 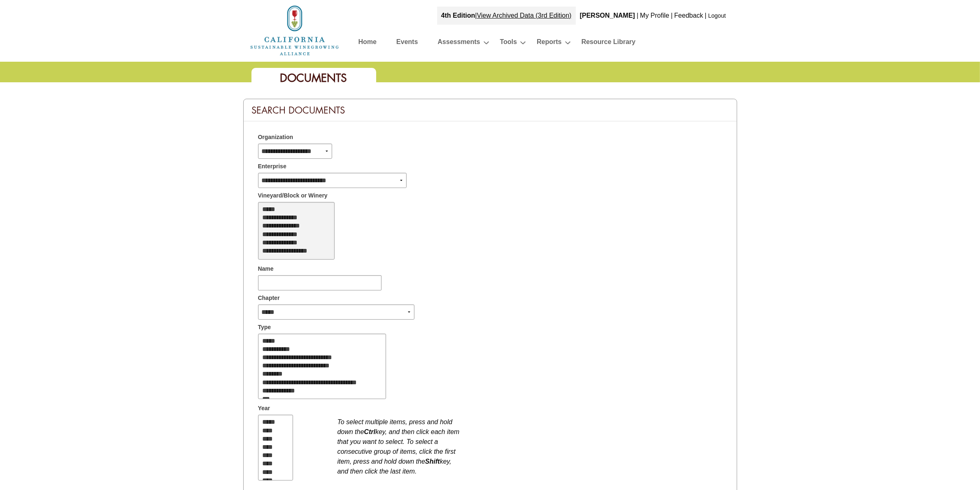 What do you see at coordinates (313, 77) in the screenshot?
I see `span: Documents` at bounding box center [313, 77].